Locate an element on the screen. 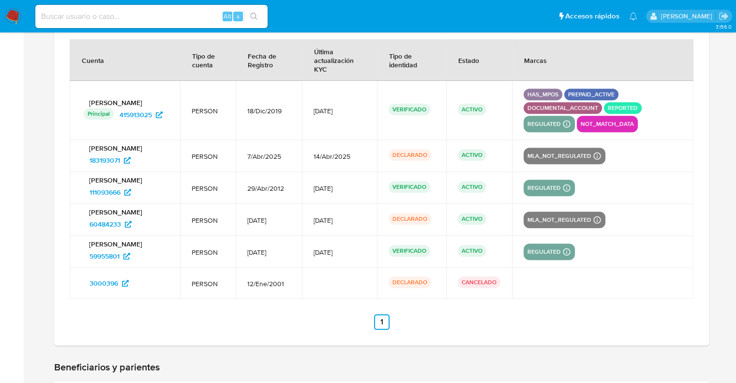  input: Buscar usuario o caso... is located at coordinates (152, 16).